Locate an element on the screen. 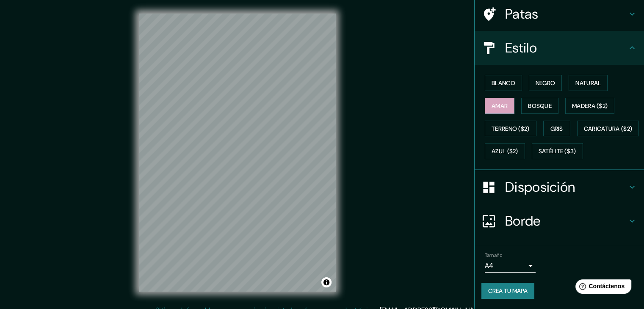  font: Borde is located at coordinates (523, 222).